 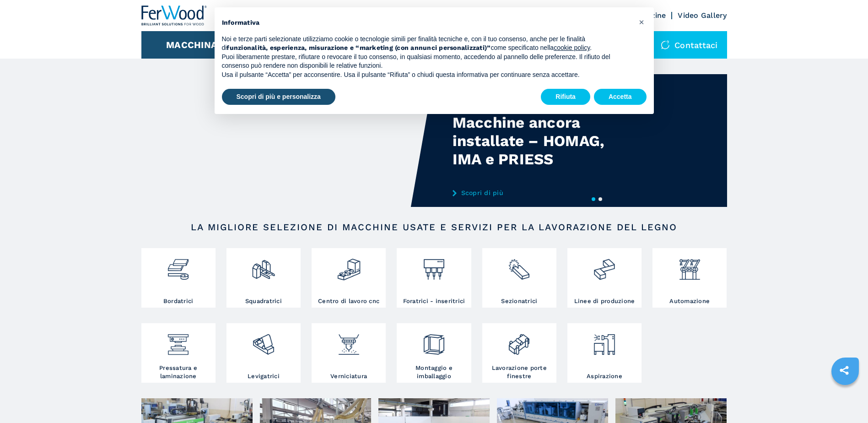 I want to click on img: squadratrici_2.png, so click(x=263, y=266).